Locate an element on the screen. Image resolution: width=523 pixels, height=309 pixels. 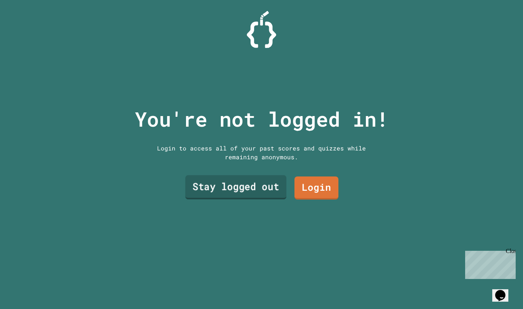
img: Logo.svg is located at coordinates (262, 29).